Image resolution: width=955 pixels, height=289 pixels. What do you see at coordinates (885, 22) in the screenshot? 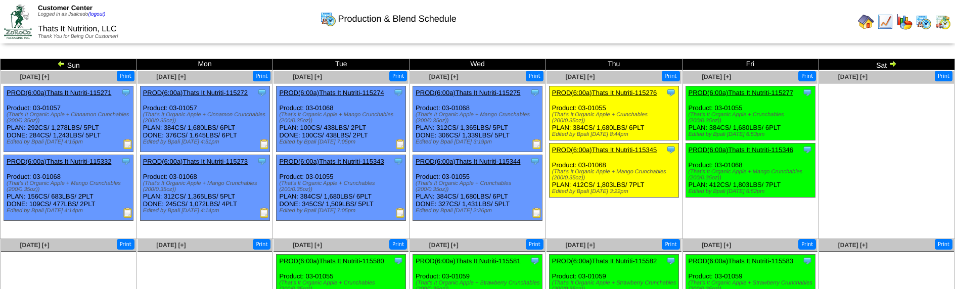
I see `img: line_graph.gif` at bounding box center [885, 22].